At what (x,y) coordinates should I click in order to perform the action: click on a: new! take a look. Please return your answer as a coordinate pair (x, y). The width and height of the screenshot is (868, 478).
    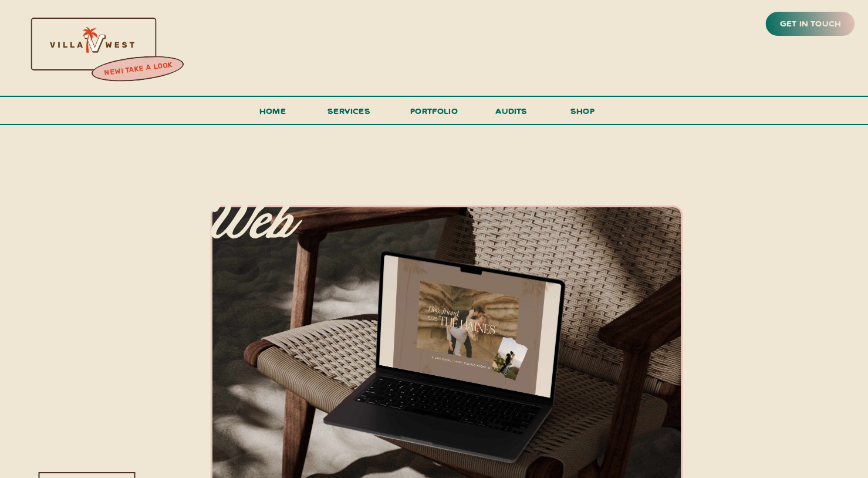
    Looking at the image, I should click on (138, 69).